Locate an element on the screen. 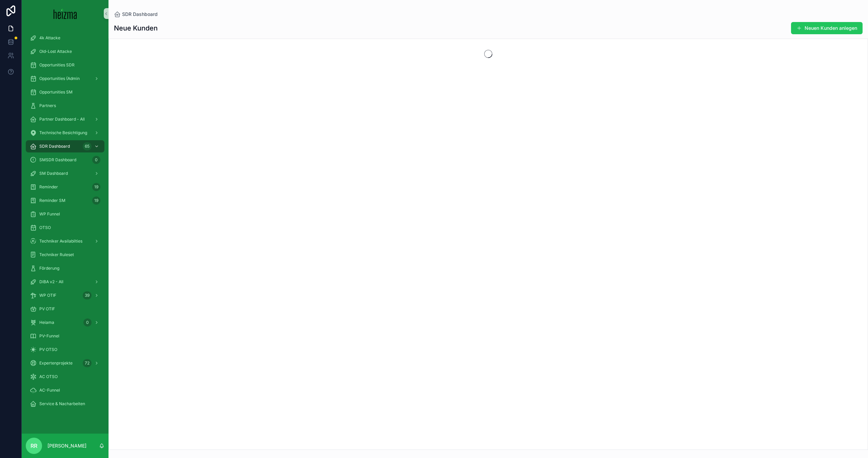  div: 39 is located at coordinates (87, 296).